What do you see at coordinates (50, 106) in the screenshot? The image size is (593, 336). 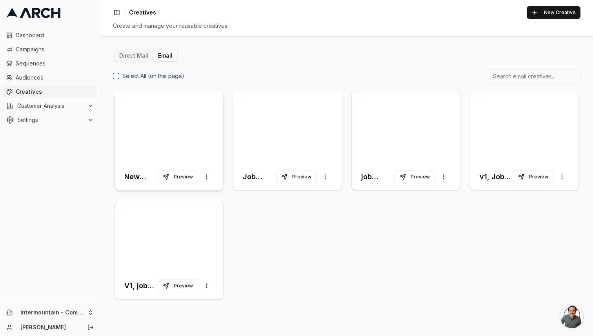 I see `button: Customer Analysis` at bounding box center [50, 106].